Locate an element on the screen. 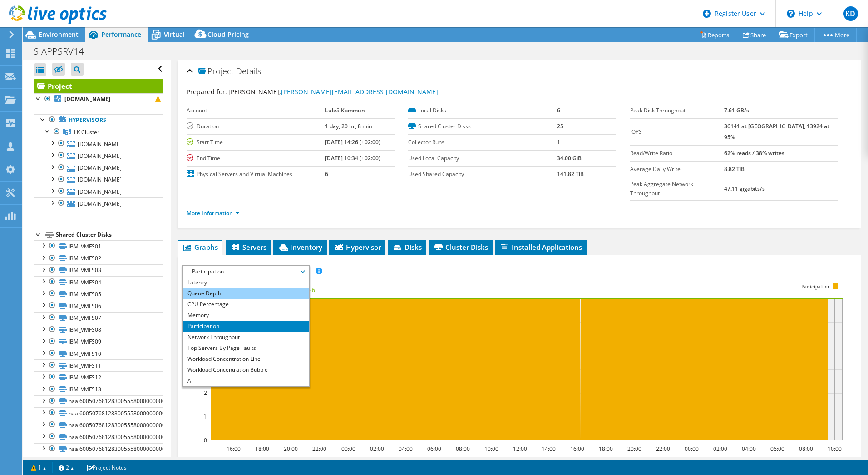  span: Details is located at coordinates (249, 71).